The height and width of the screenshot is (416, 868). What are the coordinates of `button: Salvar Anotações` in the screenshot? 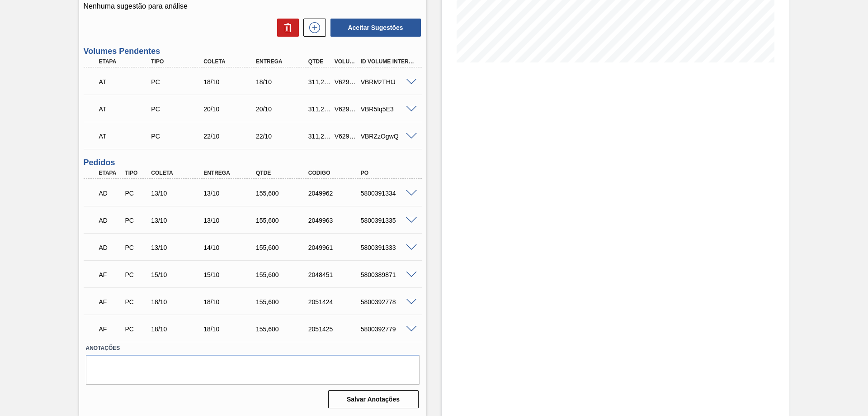 It's located at (373, 399).